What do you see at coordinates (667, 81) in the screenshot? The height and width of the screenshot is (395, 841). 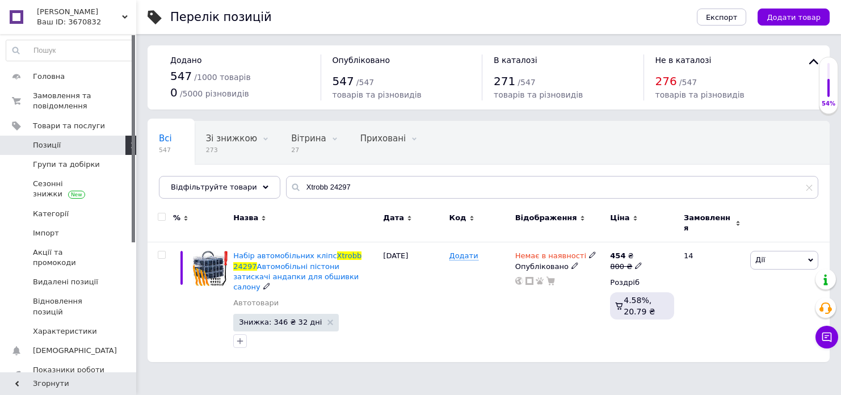 I see `span: 276` at bounding box center [667, 81].